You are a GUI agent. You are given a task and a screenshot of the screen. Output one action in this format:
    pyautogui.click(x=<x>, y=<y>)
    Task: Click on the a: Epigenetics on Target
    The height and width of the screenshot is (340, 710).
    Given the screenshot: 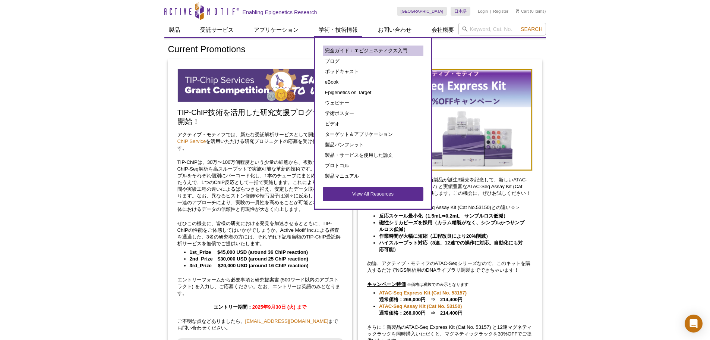 What is the action you would take?
    pyautogui.click(x=373, y=92)
    